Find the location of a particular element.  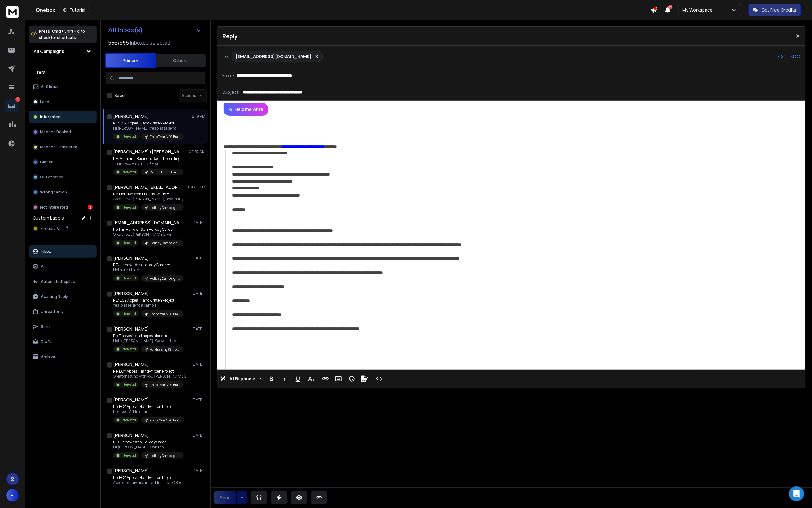

p: Automatic Replies is located at coordinates (58, 282).